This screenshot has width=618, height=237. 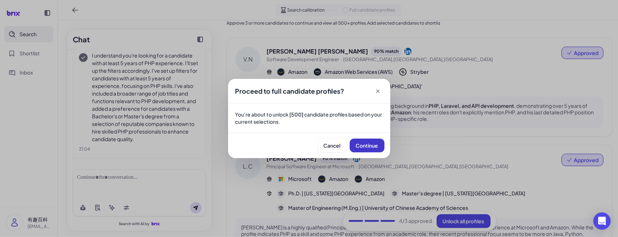 I want to click on span: Cancel, so click(x=332, y=146).